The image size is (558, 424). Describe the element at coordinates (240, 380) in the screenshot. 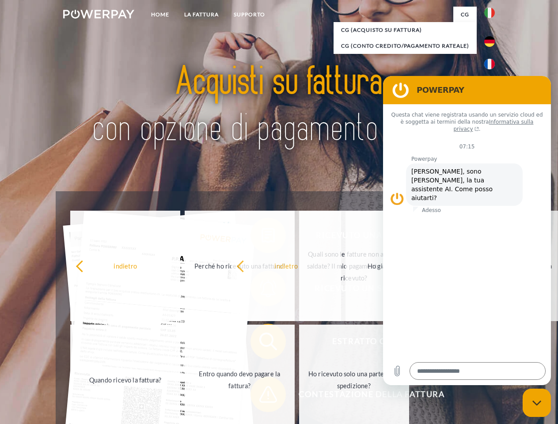

I see `div: Entro quando devo pagare la fattura?` at that location.